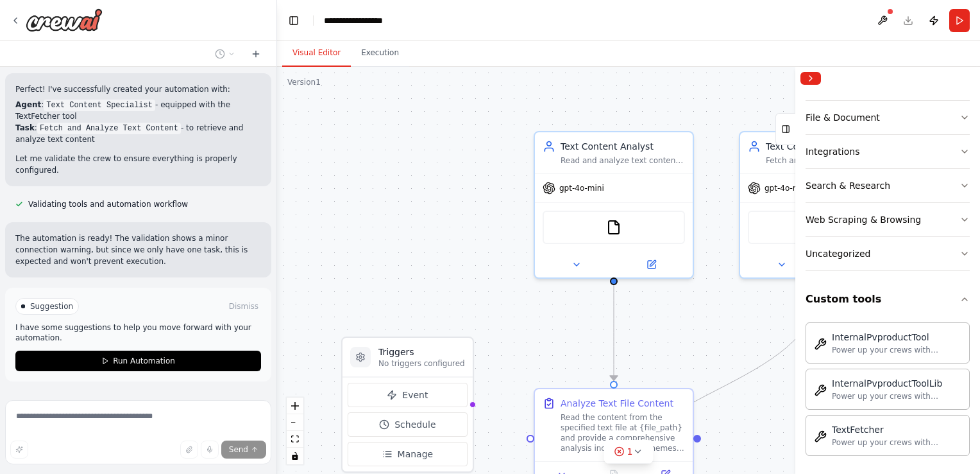 The image size is (980, 474). I want to click on span: 1, so click(630, 452).